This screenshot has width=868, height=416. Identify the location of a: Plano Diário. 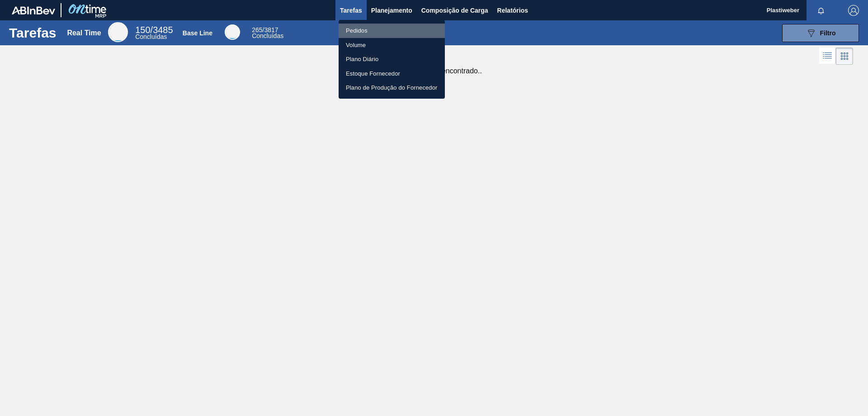
(392, 60).